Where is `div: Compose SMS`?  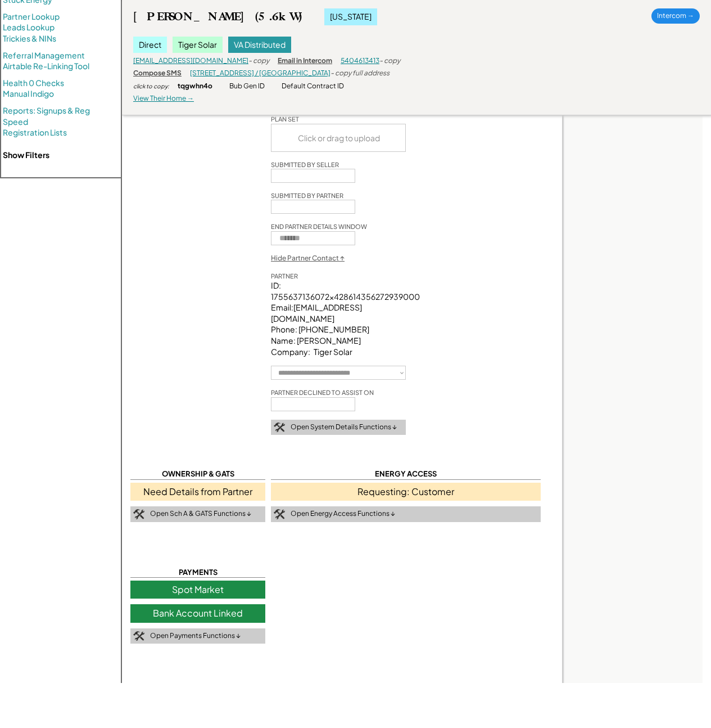
div: Compose SMS is located at coordinates (157, 73).